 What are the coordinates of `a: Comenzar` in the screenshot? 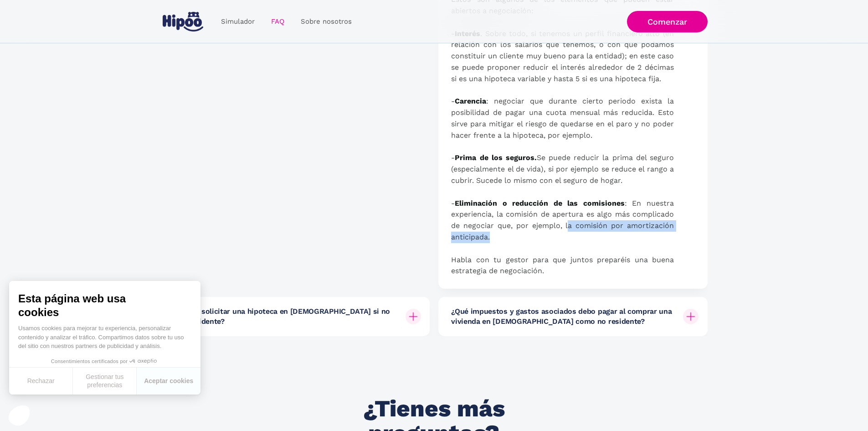 It's located at (667, 22).